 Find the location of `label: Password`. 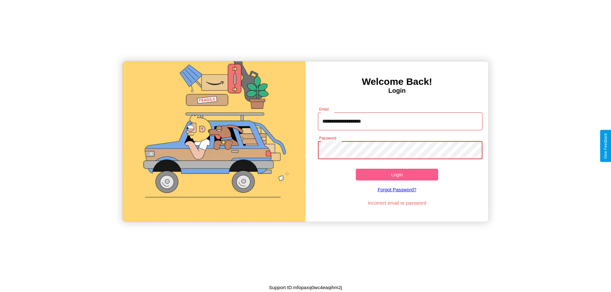

label: Password is located at coordinates (327, 138).